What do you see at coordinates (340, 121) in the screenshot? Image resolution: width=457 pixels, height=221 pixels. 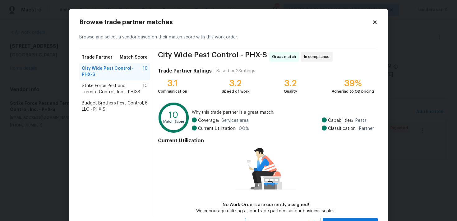 I see `span: Capabilities:` at bounding box center [340, 121].